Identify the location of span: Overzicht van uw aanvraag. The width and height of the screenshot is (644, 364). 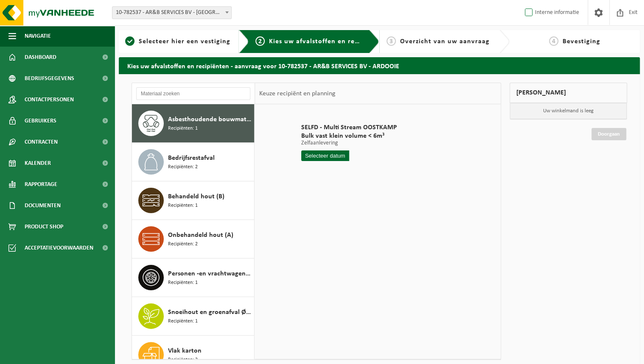
(445, 41).